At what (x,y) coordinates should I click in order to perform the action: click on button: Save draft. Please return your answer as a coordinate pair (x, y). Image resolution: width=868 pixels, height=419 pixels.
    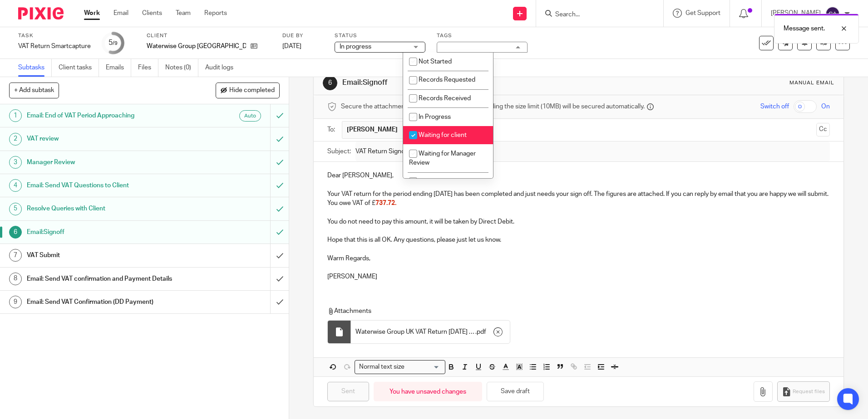
    Looking at the image, I should click on (515, 391).